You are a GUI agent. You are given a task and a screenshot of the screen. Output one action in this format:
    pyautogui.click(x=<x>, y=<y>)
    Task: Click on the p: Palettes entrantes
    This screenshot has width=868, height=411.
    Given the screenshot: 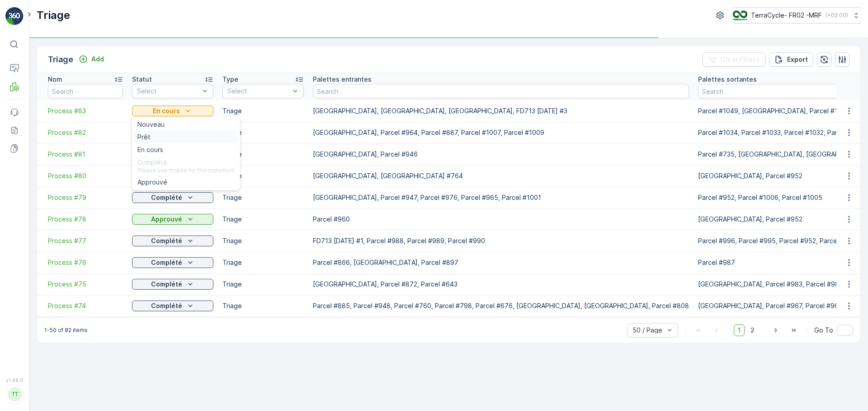 What is the action you would take?
    pyautogui.click(x=342, y=79)
    